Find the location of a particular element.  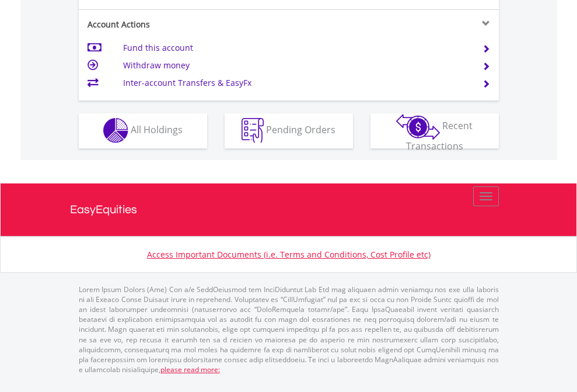

td: Inter-account Transfers & EasyFx is located at coordinates (296, 83).